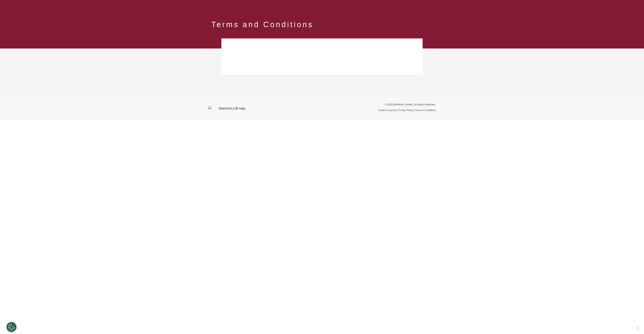 Image resolution: width=644 pixels, height=334 pixels. I want to click on h3: Terms and Conditions, so click(322, 24).